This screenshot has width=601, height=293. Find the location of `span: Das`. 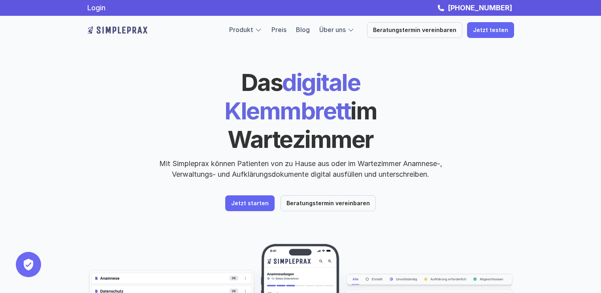

span: Das is located at coordinates (262, 82).